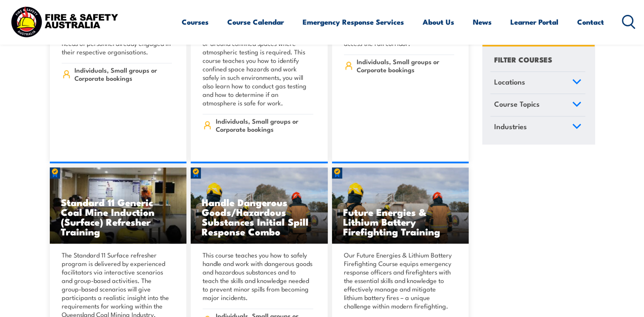  What do you see at coordinates (259, 217) in the screenshot?
I see `h3: Handle Dangerous Goods/Hazardous Substances Initial Spill Response Combo` at bounding box center [259, 217].